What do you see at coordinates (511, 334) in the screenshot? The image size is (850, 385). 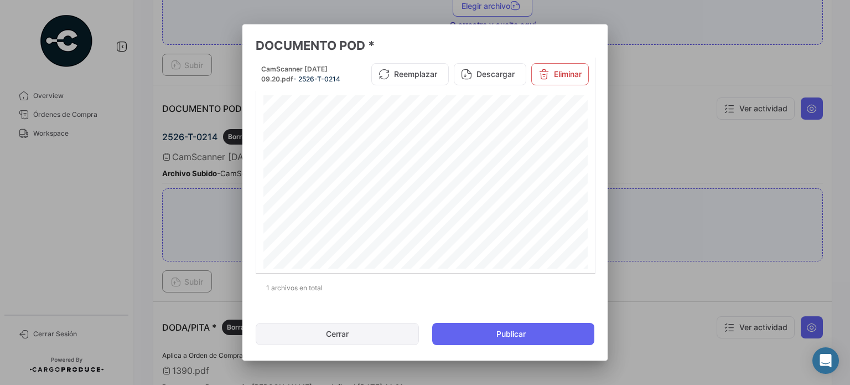 I see `span: Publicar` at bounding box center [511, 334].